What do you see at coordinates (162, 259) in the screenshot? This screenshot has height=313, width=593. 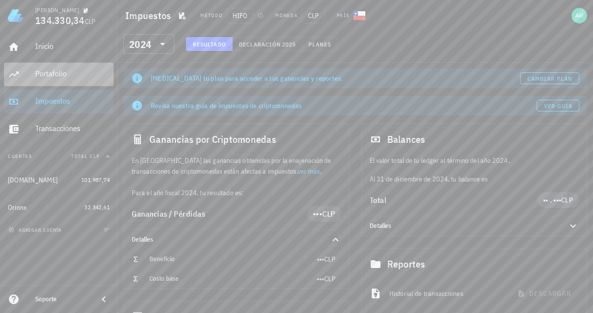 I see `span: Beneficio` at bounding box center [162, 259].